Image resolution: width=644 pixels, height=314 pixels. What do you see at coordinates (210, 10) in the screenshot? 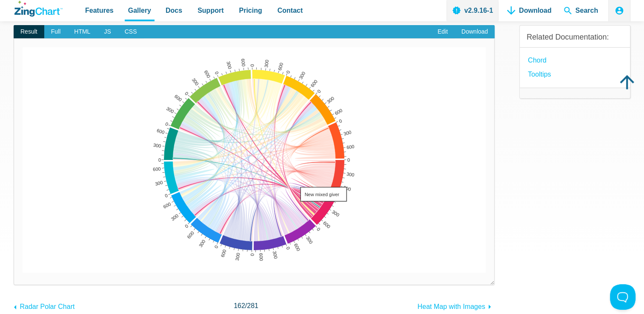
I see `span: Support` at bounding box center [210, 10].